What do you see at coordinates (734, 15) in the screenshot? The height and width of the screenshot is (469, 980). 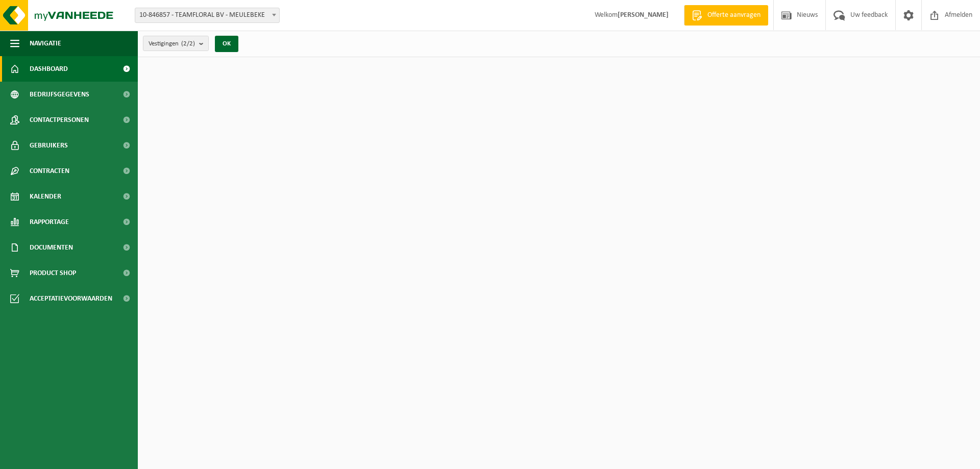 I see `span: Offerte aanvragen` at bounding box center [734, 15].